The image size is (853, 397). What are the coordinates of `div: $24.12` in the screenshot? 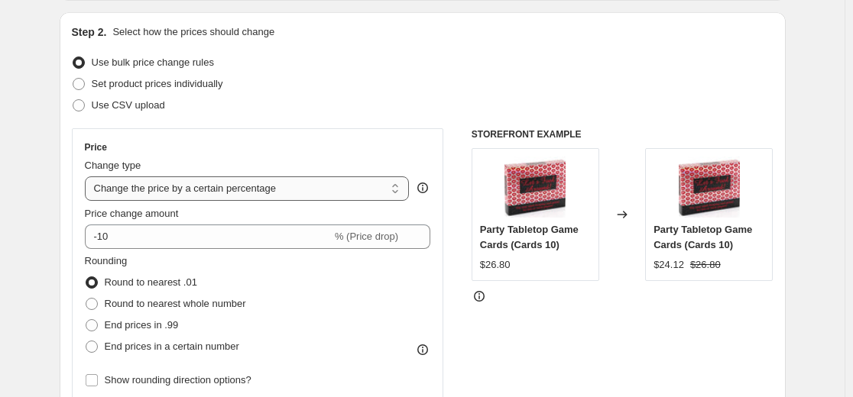 It's located at (669, 265).